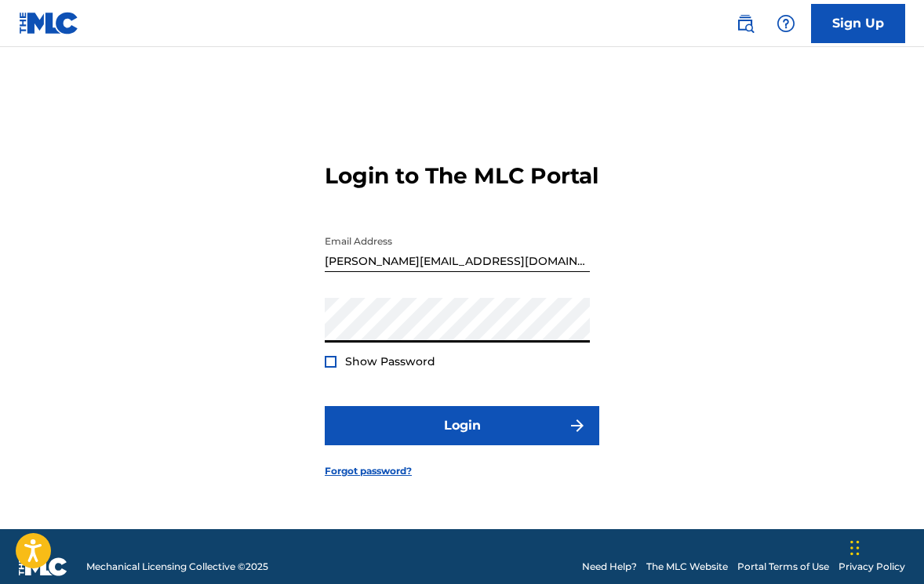 Image resolution: width=924 pixels, height=584 pixels. I want to click on img: search, so click(745, 24).